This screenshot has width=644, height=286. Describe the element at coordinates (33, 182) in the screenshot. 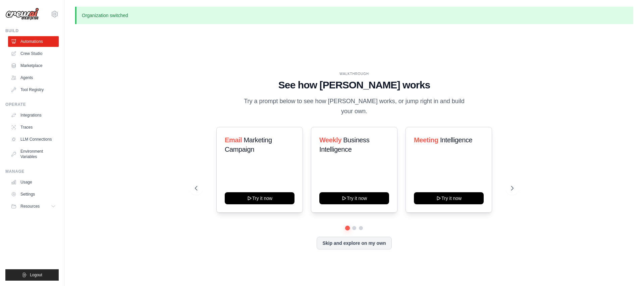

I see `a: Usage` at that location.